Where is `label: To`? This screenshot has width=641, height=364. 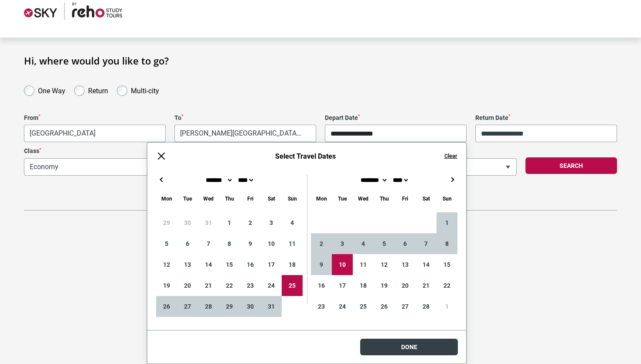
label: To is located at coordinates (245, 118).